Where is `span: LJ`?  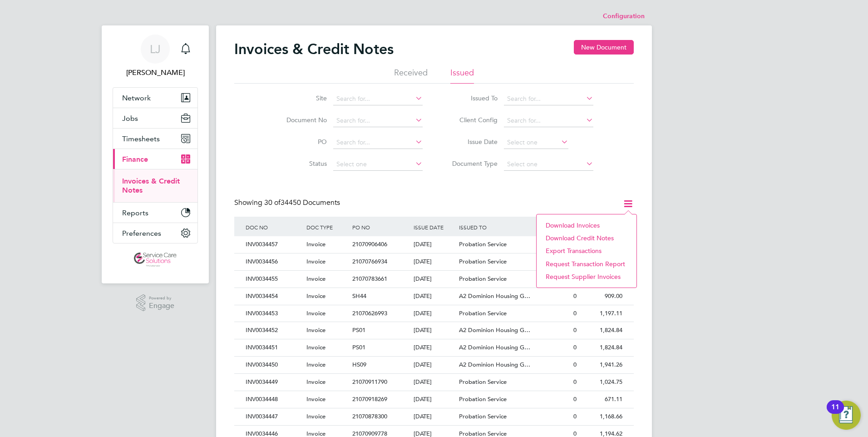
span: LJ is located at coordinates (155, 49).